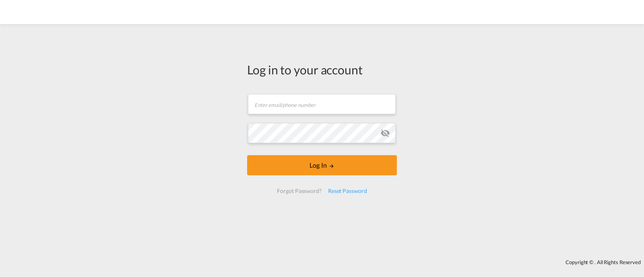  Describe the element at coordinates (322, 70) in the screenshot. I see `div: Log in to your account` at that location.